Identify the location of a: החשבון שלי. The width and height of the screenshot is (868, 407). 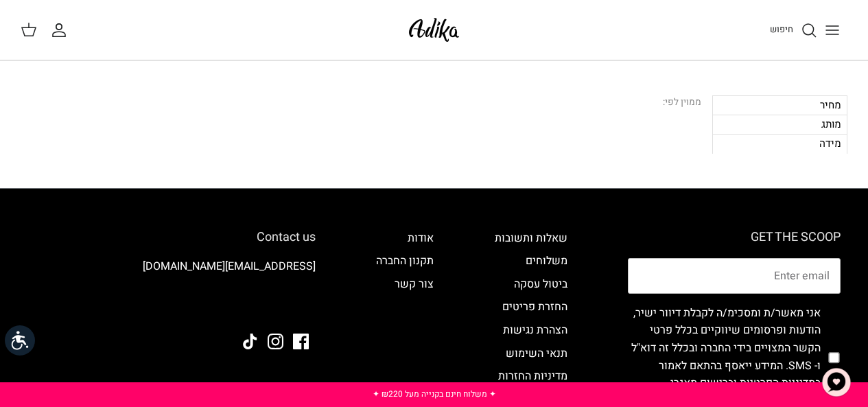
(62, 31).